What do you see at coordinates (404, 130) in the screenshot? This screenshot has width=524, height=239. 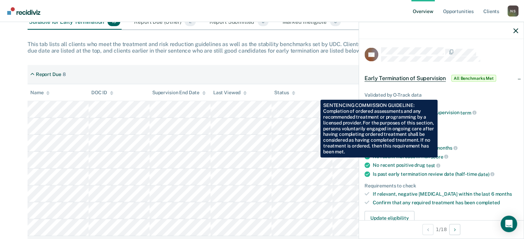 I see `span: employment` at bounding box center [404, 130].